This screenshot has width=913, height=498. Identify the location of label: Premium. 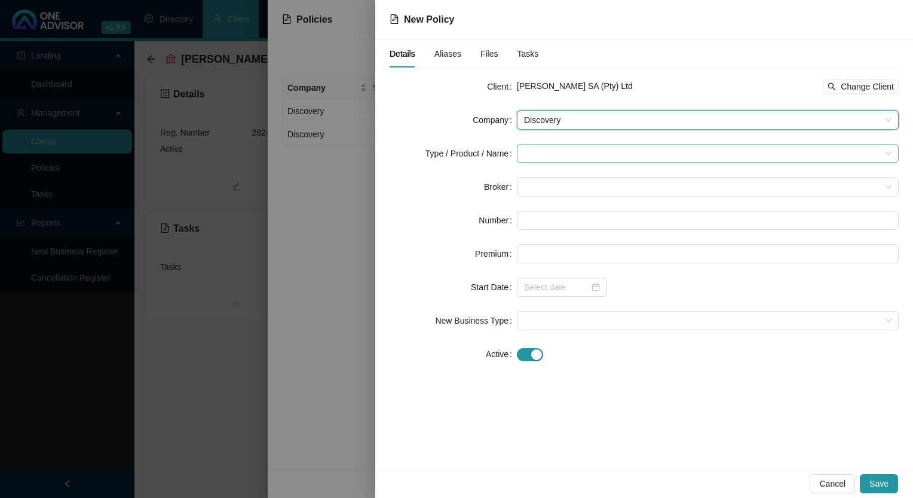
(496, 254).